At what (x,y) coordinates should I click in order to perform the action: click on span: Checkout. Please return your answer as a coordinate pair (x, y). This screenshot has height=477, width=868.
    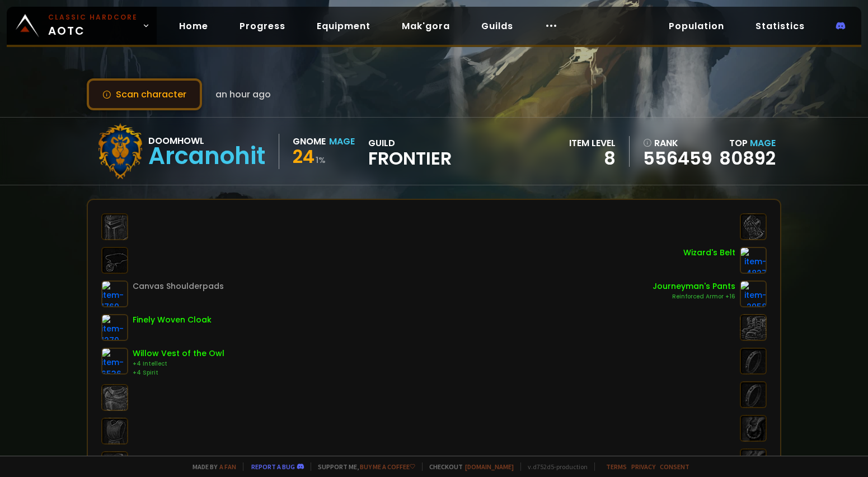
    Looking at the image, I should click on (468, 466).